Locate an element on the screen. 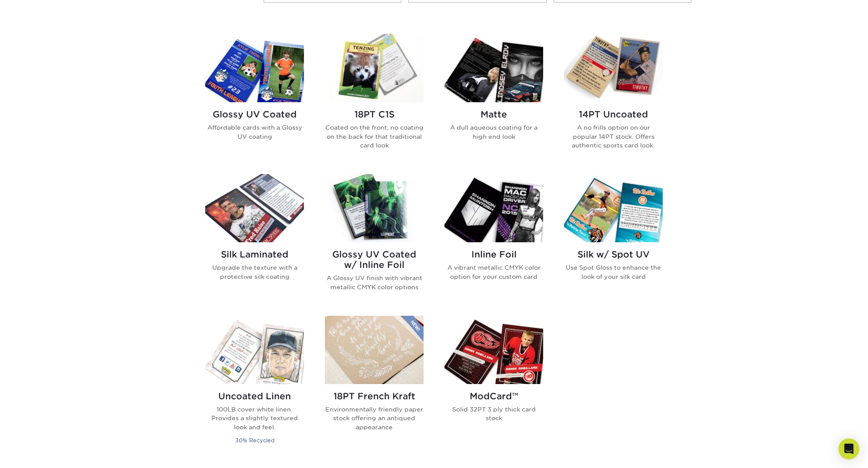  a: ModCard™ Trading Cards ModCard™ Solid 32PT 3 ply thick card stock is located at coordinates (494, 385).